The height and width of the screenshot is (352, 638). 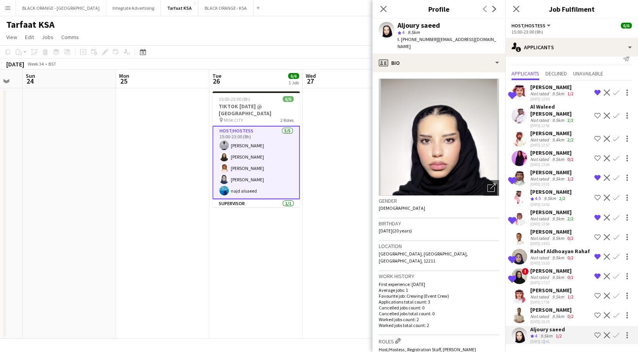 I want to click on div: Rahaf Aldhoayan Rahaf, so click(x=560, y=251).